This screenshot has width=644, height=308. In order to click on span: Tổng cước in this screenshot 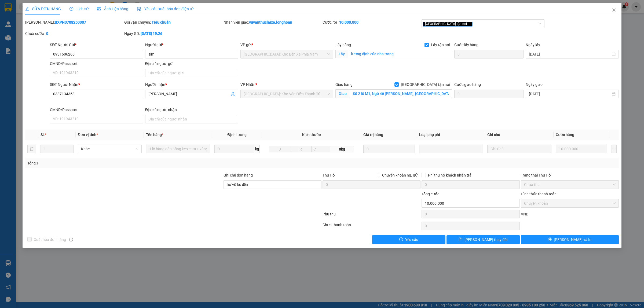, I will do `click(430, 194)`.